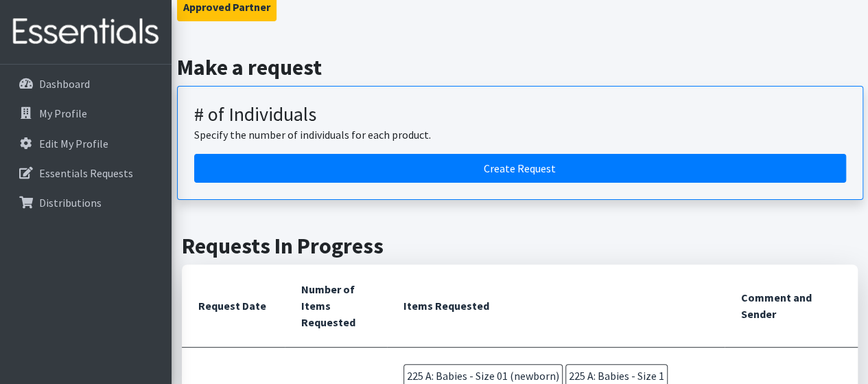  What do you see at coordinates (86, 203) in the screenshot?
I see `a: Distributions` at bounding box center [86, 203].